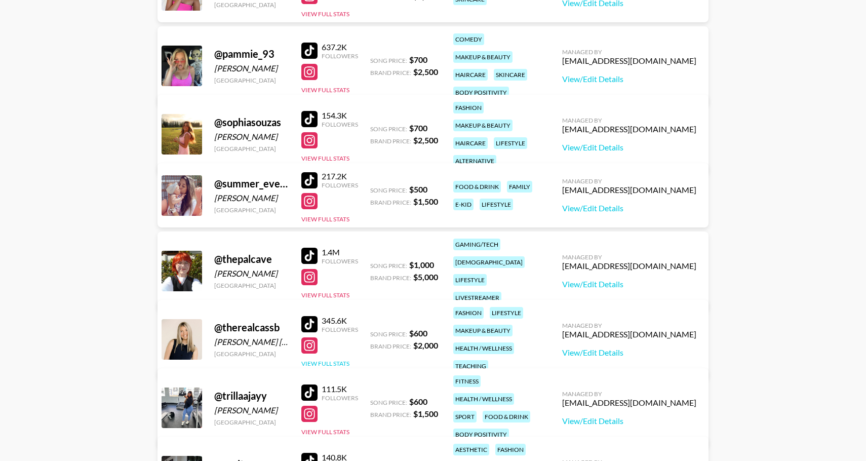  Describe the element at coordinates (340, 320) in the screenshot. I see `div: 345.6K` at that location.